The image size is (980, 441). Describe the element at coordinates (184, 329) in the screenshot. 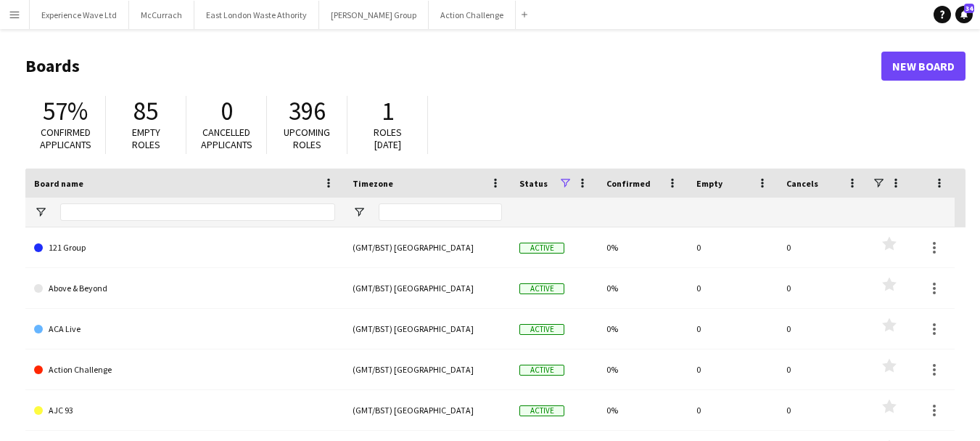

I see `a: ACA Live` at that location.